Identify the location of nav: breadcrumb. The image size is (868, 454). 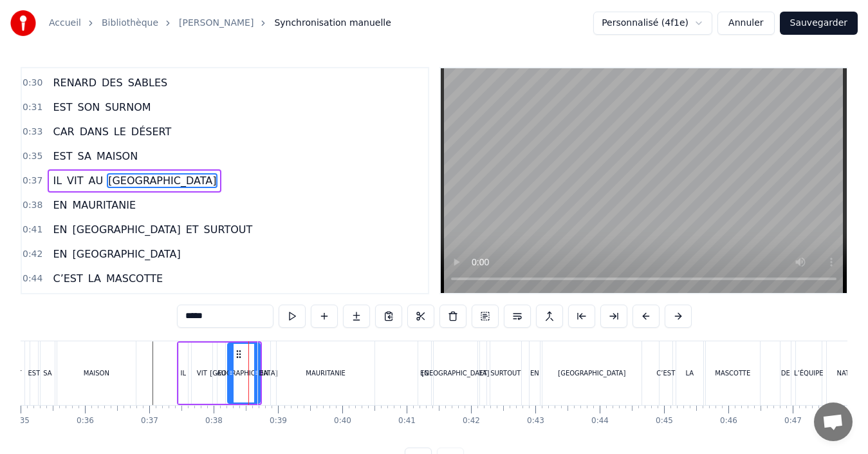
(220, 23).